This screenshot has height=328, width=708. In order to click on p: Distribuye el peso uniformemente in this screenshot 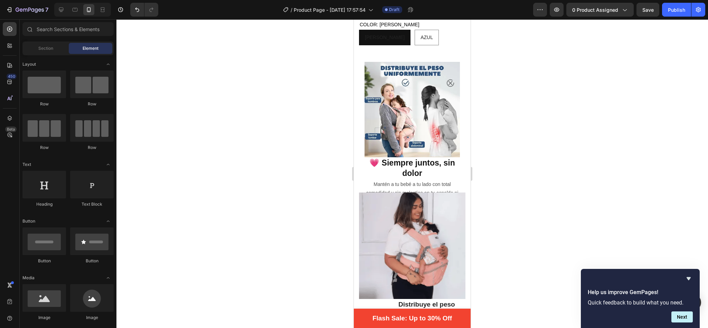, I will do `click(78, 290)`.